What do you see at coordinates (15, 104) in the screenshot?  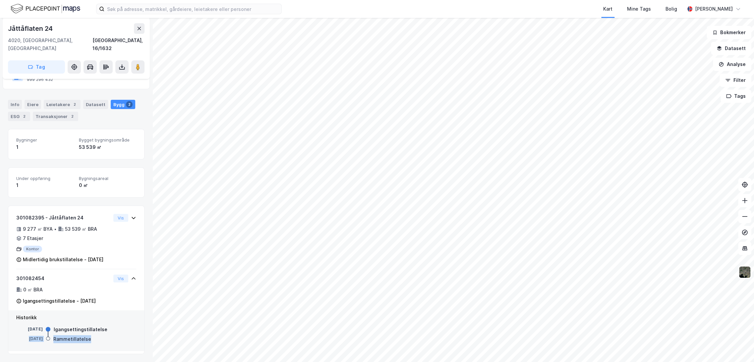 I see `div: Info` at bounding box center [15, 104].